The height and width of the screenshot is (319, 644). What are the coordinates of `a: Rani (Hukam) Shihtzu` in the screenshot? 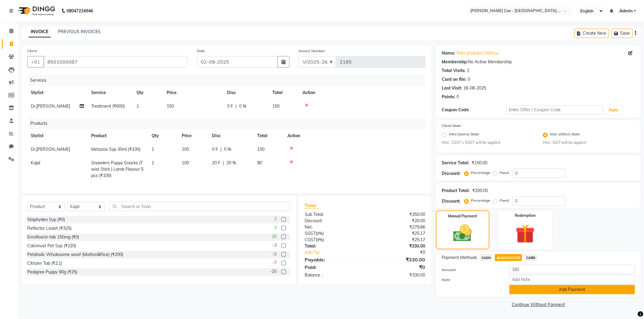 It's located at (477, 53).